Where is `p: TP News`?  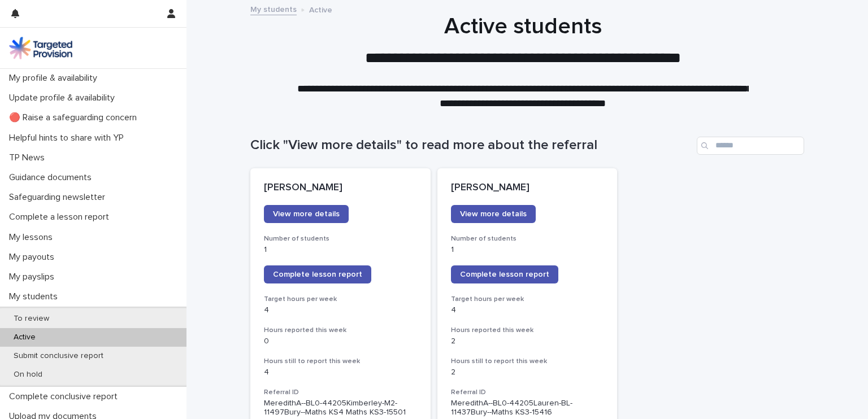 p: TP News is located at coordinates (29, 158).